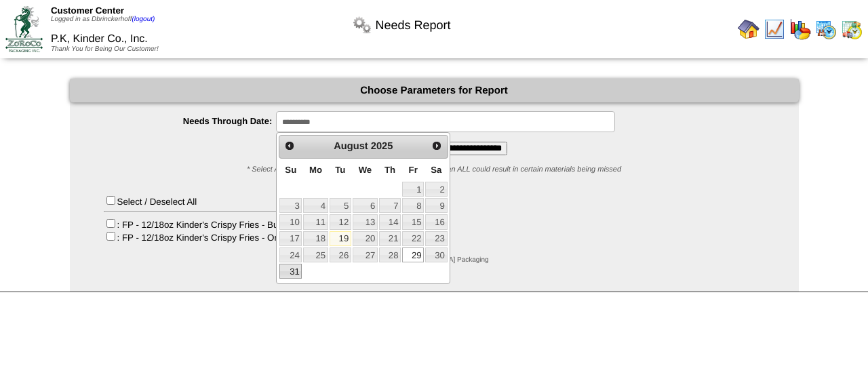  What do you see at coordinates (105, 49) in the screenshot?
I see `span: Thank You for Being Our Customer!` at bounding box center [105, 49].